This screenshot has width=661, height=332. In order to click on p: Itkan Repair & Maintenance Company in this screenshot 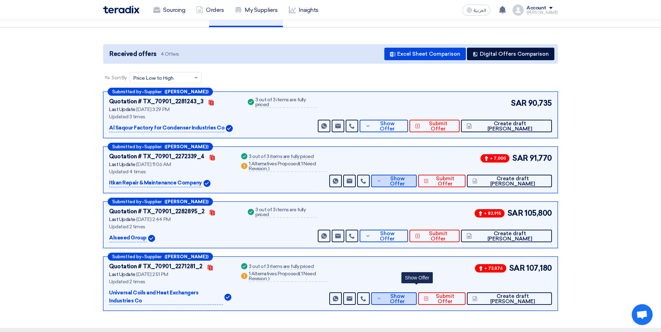, I will do `click(155, 183)`.